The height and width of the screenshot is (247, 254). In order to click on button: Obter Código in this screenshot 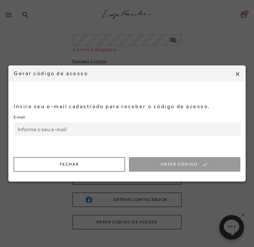, I will do `click(185, 164)`.